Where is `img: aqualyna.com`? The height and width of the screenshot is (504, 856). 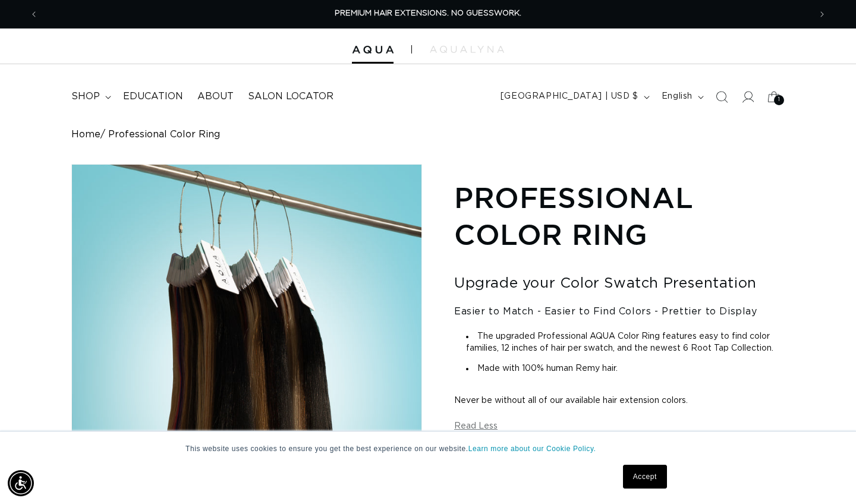
img: aqualyna.com is located at coordinates (466, 49).